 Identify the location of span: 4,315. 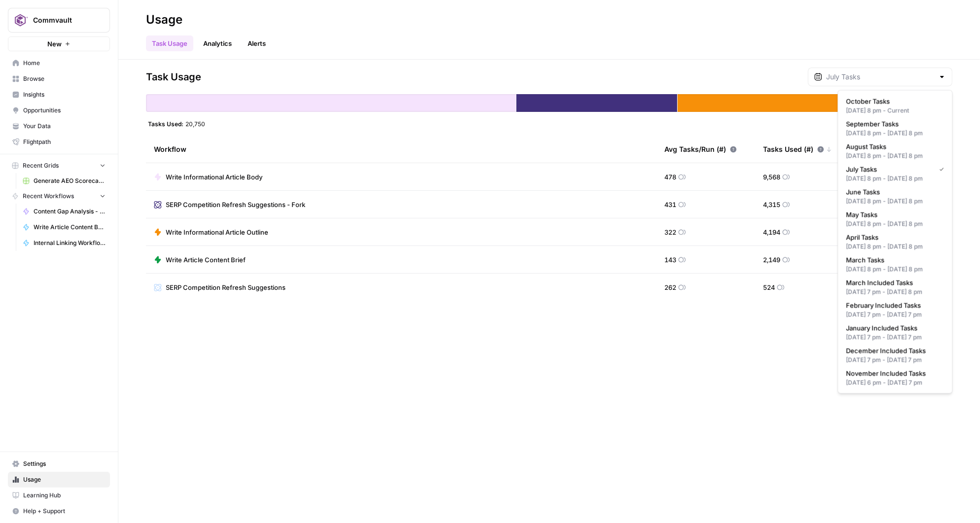
(771, 205).